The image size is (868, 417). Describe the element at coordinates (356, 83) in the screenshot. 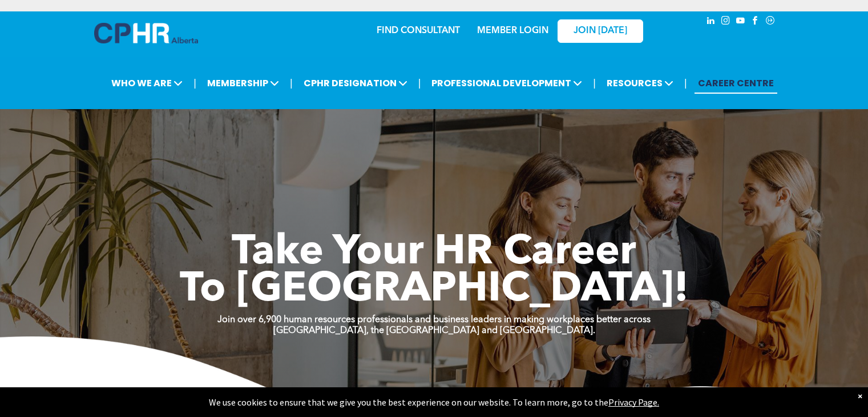

I see `span: CPHR DESIGNATION` at that location.